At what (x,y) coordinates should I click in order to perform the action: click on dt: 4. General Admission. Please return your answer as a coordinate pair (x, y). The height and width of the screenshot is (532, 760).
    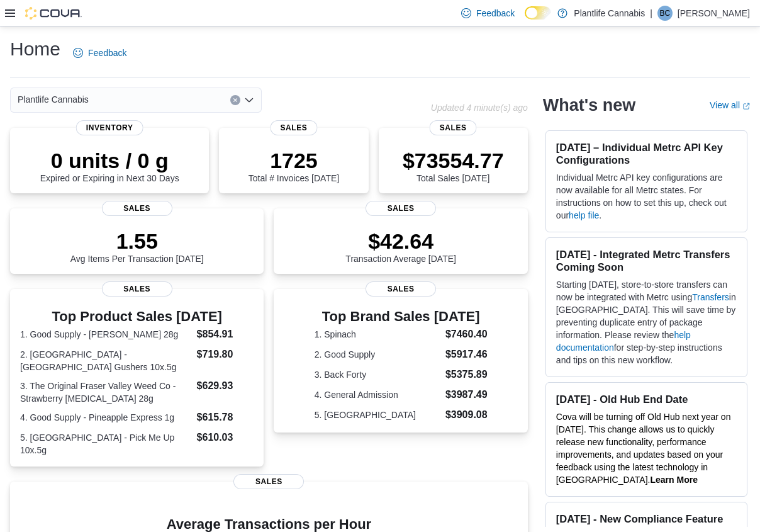
    Looking at the image, I should click on (378, 395).